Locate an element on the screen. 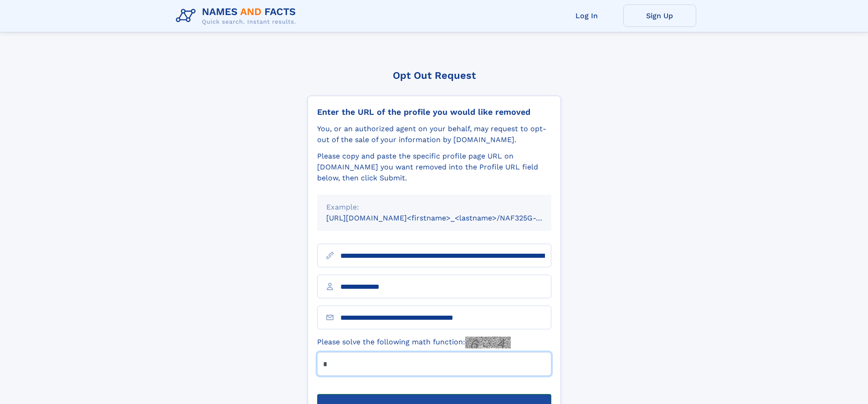 This screenshot has width=868, height=404. img: Logo Names and Facts is located at coordinates (238, 16).